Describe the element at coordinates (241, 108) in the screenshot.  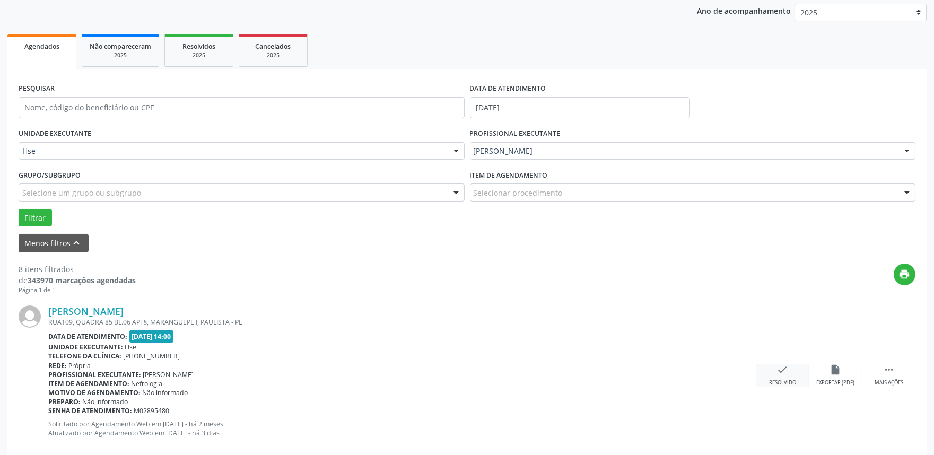
I see `input: Nome, código do beneficiário ou CPF` at that location.